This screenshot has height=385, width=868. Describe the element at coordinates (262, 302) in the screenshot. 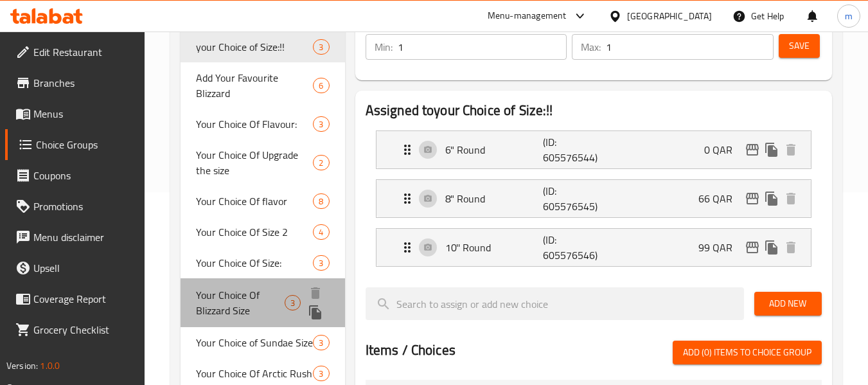

I see `div: Your Choice Of Blizzard Size3deleteduplicate` at that location.